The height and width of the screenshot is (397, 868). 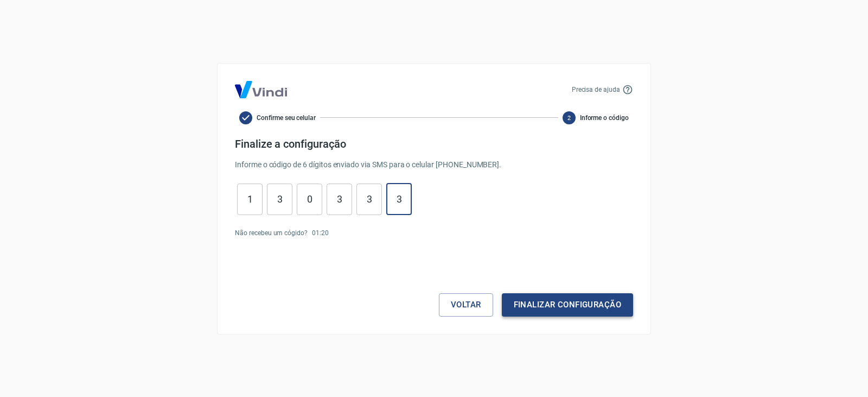 What do you see at coordinates (569, 117) in the screenshot?
I see `text: 2` at bounding box center [569, 117].